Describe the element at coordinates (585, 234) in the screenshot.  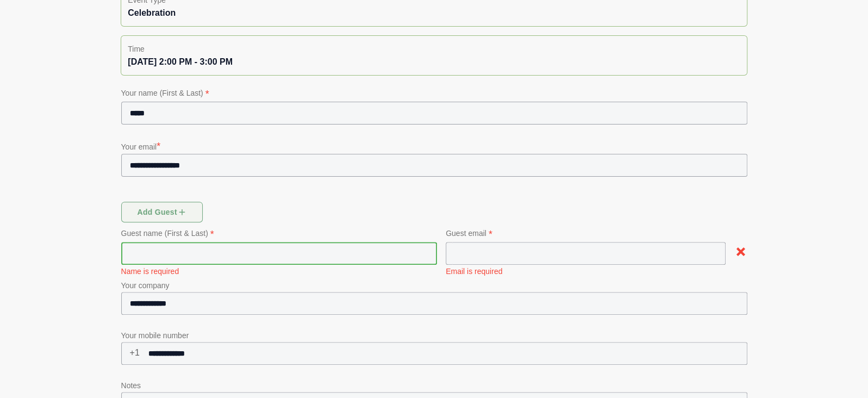
I see `p: Guest email` at that location.